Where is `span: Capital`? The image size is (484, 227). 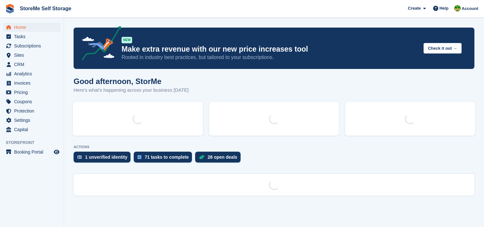 span: Capital is located at coordinates (33, 129).